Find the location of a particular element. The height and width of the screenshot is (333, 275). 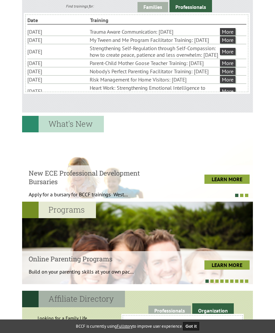

li: Training is located at coordinates (121, 20).